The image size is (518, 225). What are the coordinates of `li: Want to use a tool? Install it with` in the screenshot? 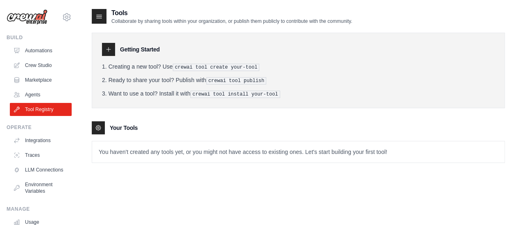 It's located at (298, 94).